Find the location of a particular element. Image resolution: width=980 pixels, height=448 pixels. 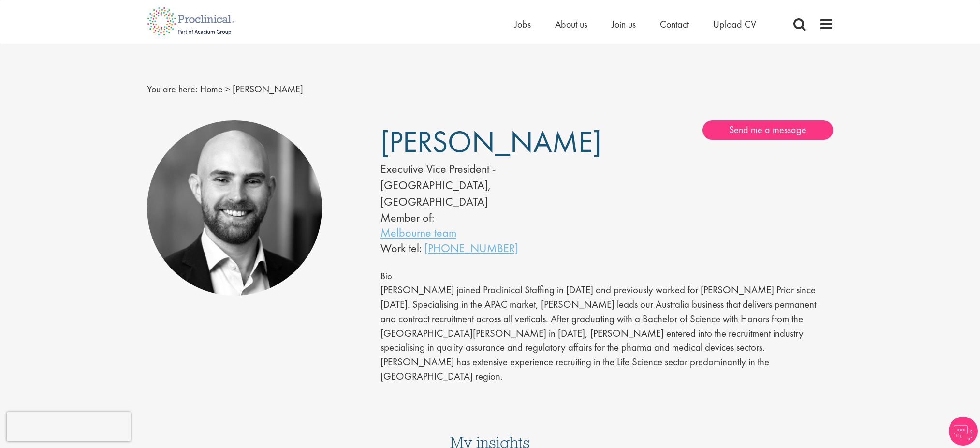

a: Jobs is located at coordinates (523, 24).